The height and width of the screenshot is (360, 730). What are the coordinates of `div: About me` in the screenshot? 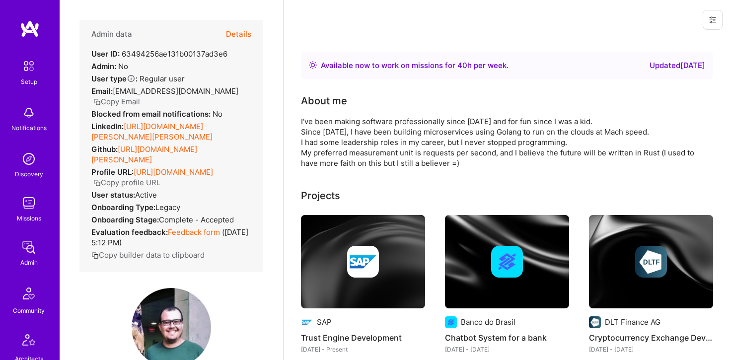 It's located at (324, 101).